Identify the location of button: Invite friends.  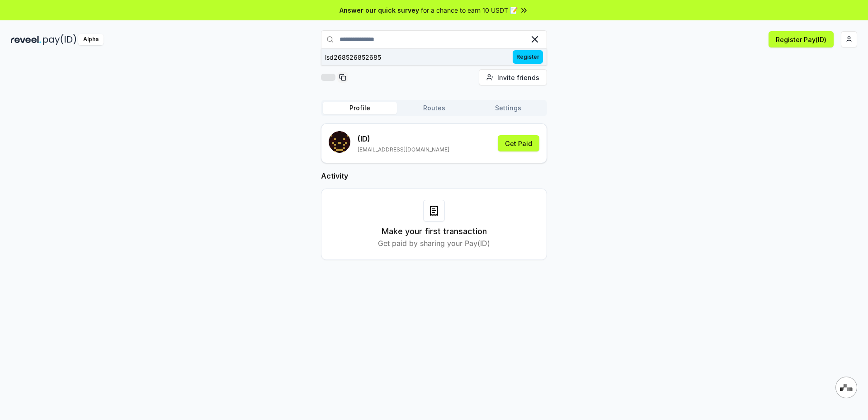
(513, 77).